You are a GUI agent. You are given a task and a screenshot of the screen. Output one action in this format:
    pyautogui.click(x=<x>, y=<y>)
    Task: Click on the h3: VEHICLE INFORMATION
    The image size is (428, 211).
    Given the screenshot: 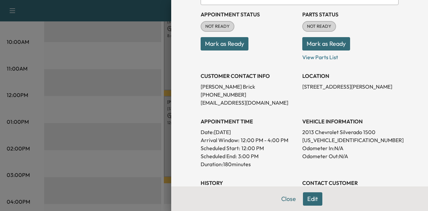 What is the action you would take?
    pyautogui.click(x=351, y=121)
    